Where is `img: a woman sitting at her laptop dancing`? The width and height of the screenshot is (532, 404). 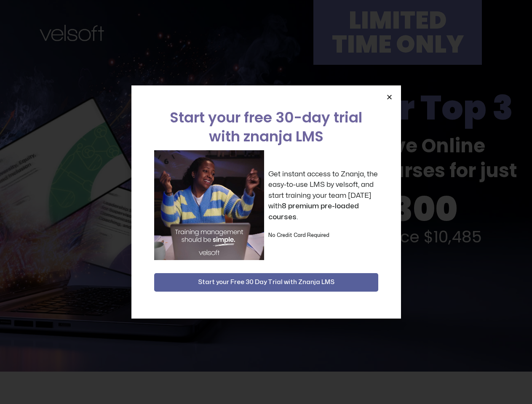 img: a woman sitting at her laptop dancing is located at coordinates (209, 205).